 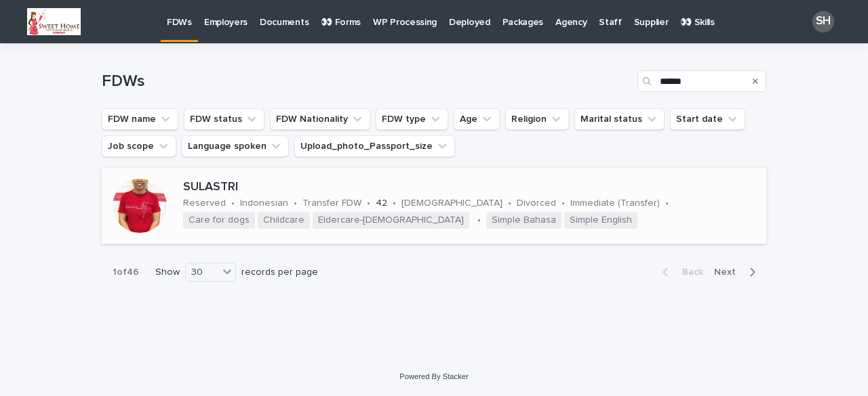 I want to click on span: Childcare, so click(x=283, y=220).